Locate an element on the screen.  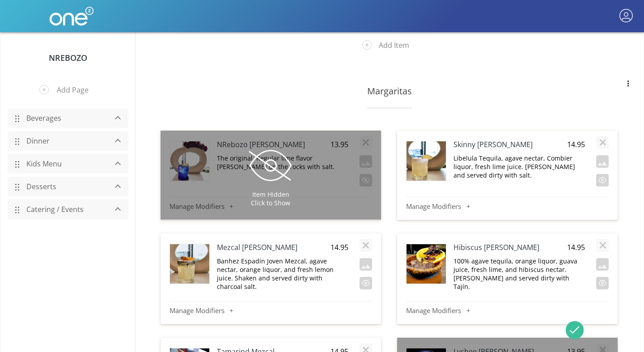
a: Beverages is located at coordinates (64, 118).